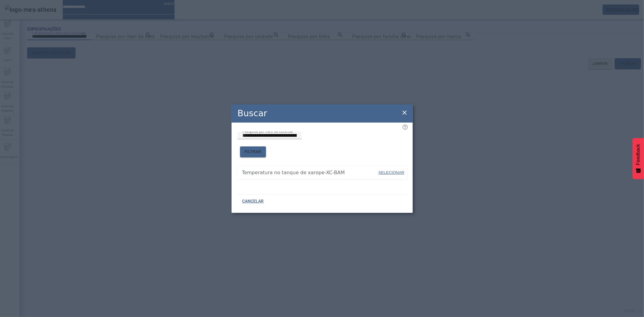 This screenshot has height=317, width=644. Describe the element at coordinates (253, 152) in the screenshot. I see `button: FILTRAR` at that location.